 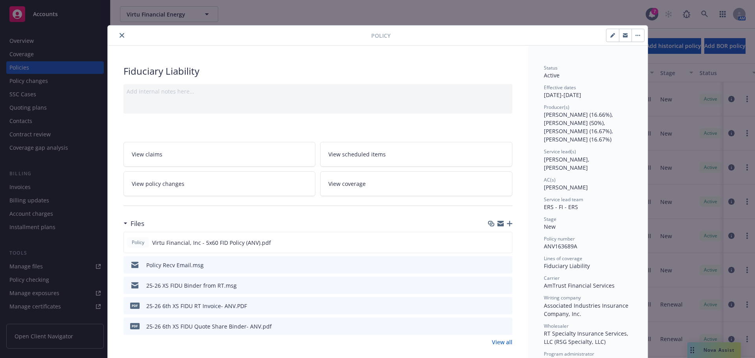 What do you see at coordinates (209, 326) in the screenshot?
I see `div: 25-26 6th XS FIDU Quote Share Binder- ANV.pdf` at bounding box center [209, 326].